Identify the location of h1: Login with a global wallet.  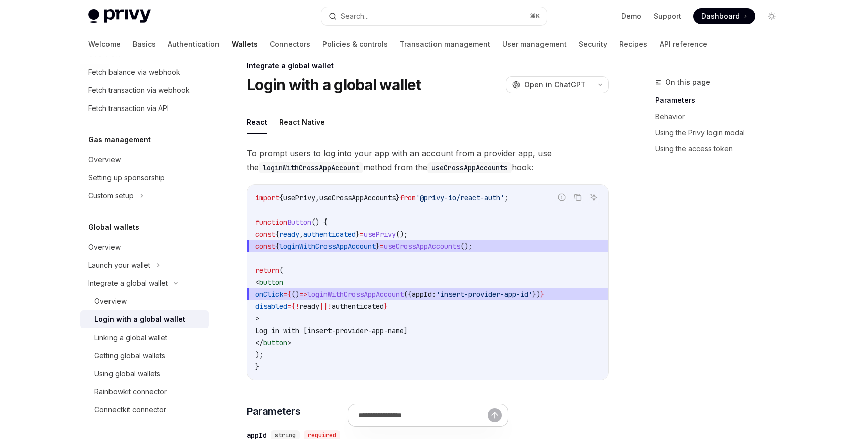
(334, 85).